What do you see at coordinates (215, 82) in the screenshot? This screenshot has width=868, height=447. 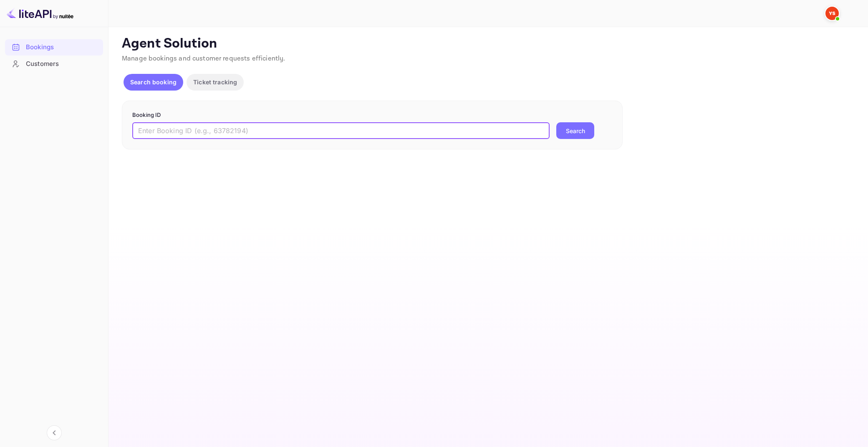 I see `p: Ticket tracking` at bounding box center [215, 82].